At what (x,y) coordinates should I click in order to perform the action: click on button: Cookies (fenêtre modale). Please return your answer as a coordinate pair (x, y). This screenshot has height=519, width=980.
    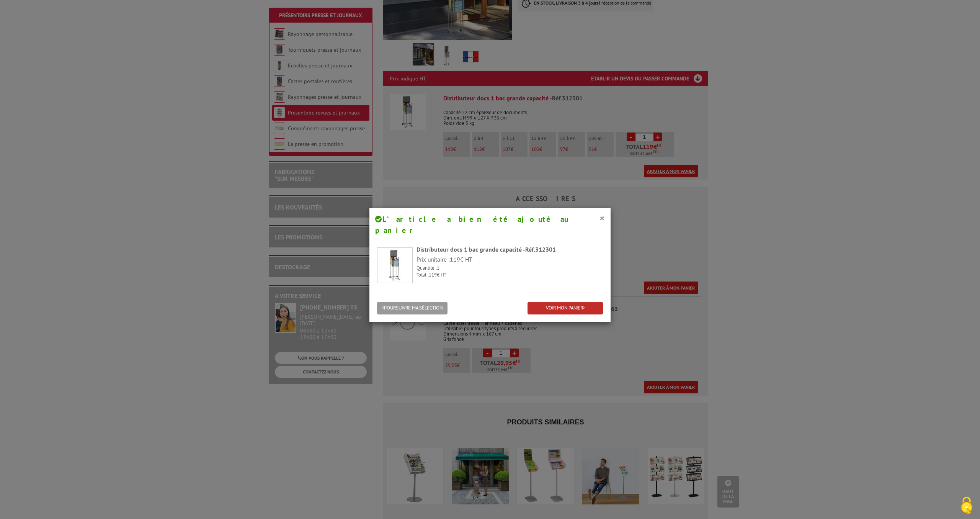
    Looking at the image, I should click on (966, 506).